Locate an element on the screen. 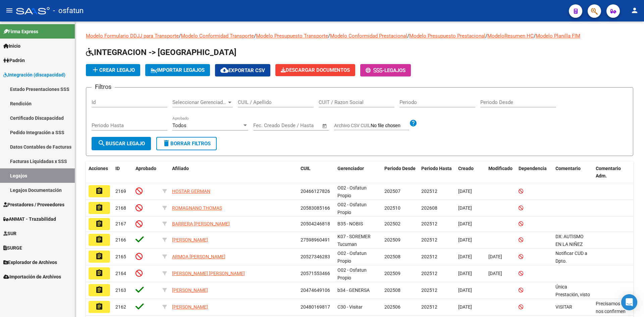  span: ROMAGNANO THOMAS is located at coordinates (197, 208).